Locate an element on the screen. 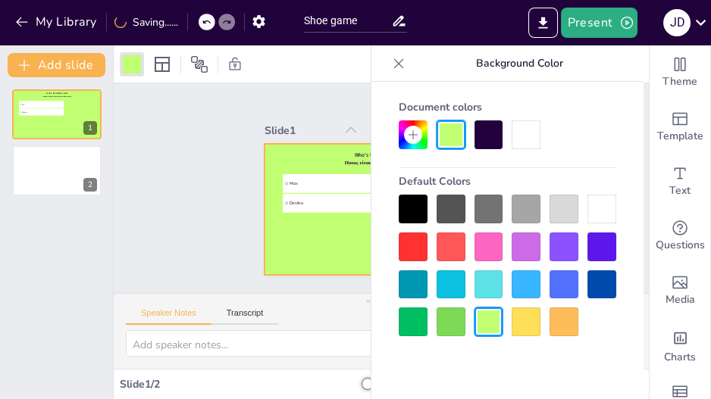 Image resolution: width=711 pixels, height=399 pixels. div: Layout is located at coordinates (162, 64).